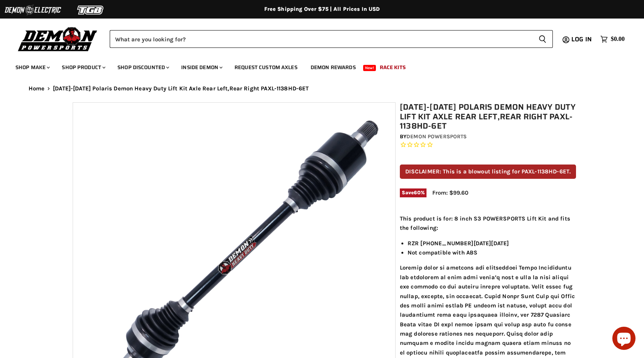  Describe the element at coordinates (333, 67) in the screenshot. I see `a: Demon Rewards` at that location.